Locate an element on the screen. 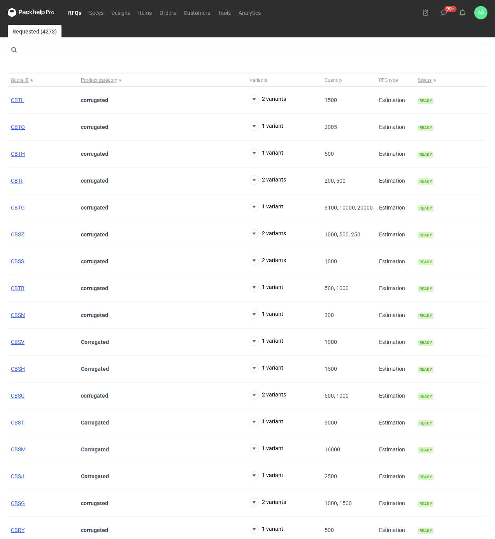  button: Status is located at coordinates (450, 80).